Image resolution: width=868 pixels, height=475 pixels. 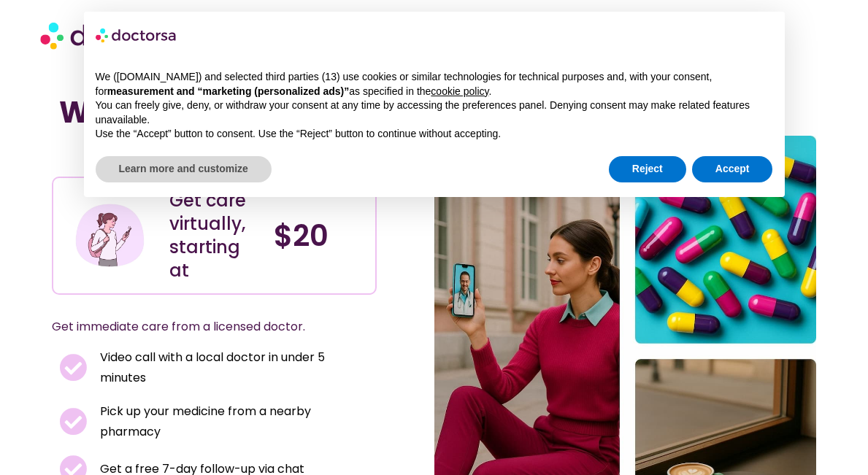 What do you see at coordinates (648, 169) in the screenshot?
I see `button: Reject` at bounding box center [648, 169].